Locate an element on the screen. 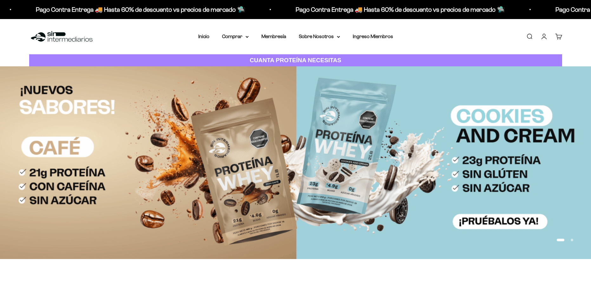 This screenshot has width=591, height=293. strong: CUANTA PROTEÍNA NECESITAS is located at coordinates (295, 60).